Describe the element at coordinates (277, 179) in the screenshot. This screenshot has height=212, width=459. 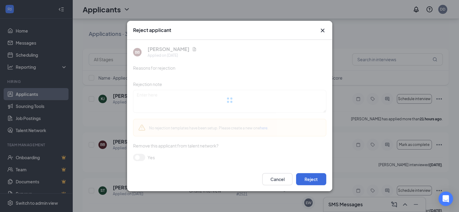
I see `button: Cancel` at that location.